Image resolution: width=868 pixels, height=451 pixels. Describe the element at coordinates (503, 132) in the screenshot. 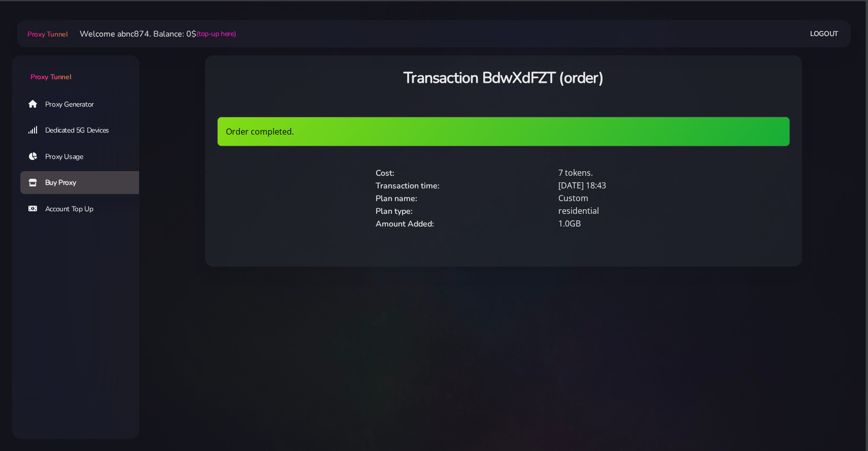

I see `div: Order completed.` at that location.